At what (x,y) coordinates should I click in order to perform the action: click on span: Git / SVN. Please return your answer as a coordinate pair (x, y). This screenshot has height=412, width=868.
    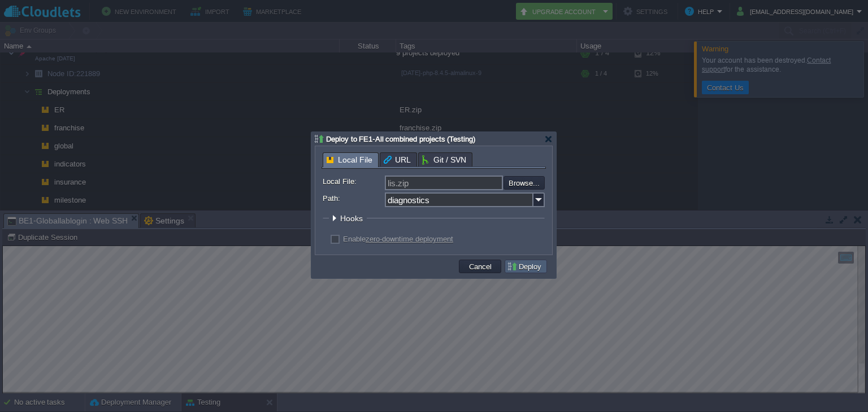
    Looking at the image, I should click on (444, 160).